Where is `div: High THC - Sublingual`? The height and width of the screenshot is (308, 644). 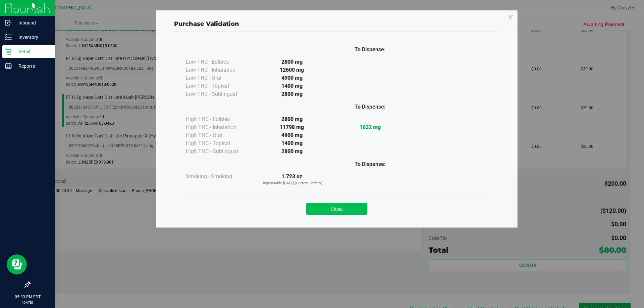
div: High THC - Sublingual is located at coordinates (220, 151).